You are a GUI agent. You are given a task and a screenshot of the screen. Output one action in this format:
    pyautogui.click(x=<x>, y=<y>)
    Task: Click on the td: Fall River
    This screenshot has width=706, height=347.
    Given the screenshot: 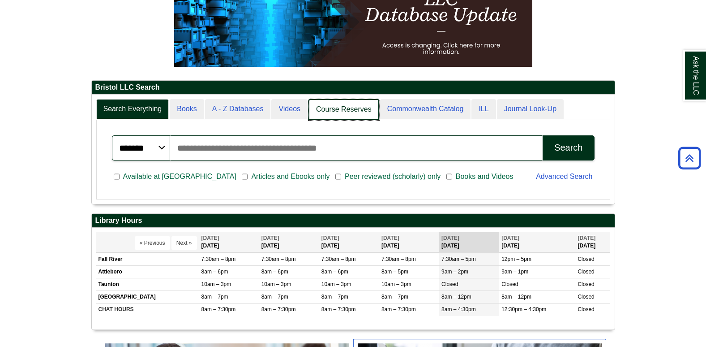 What is the action you would take?
    pyautogui.click(x=148, y=259)
    